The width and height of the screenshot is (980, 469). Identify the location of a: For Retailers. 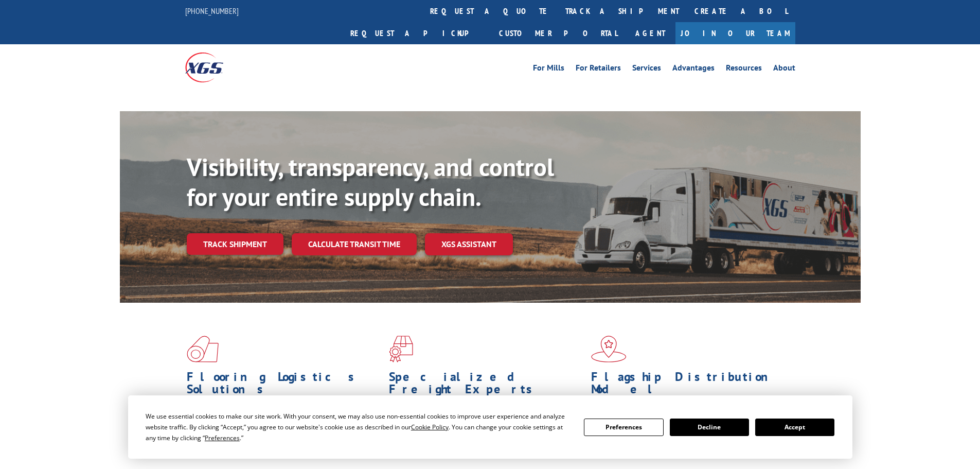
(598, 69).